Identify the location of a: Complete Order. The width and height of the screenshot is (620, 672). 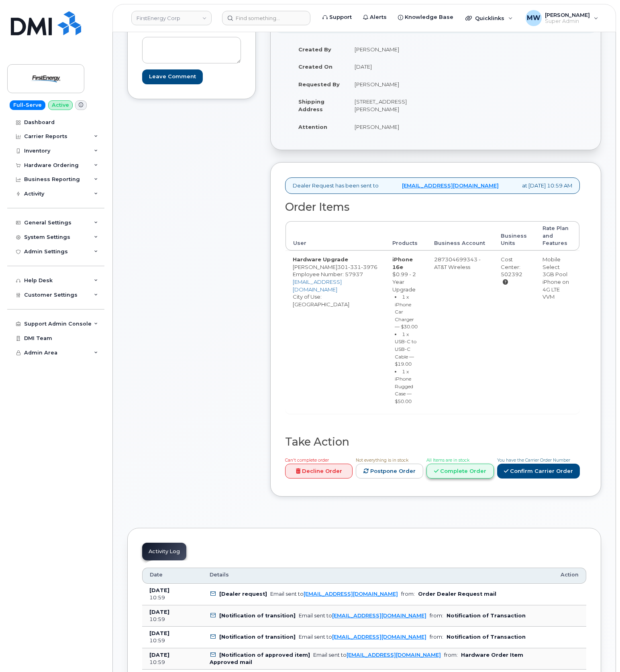
(460, 471).